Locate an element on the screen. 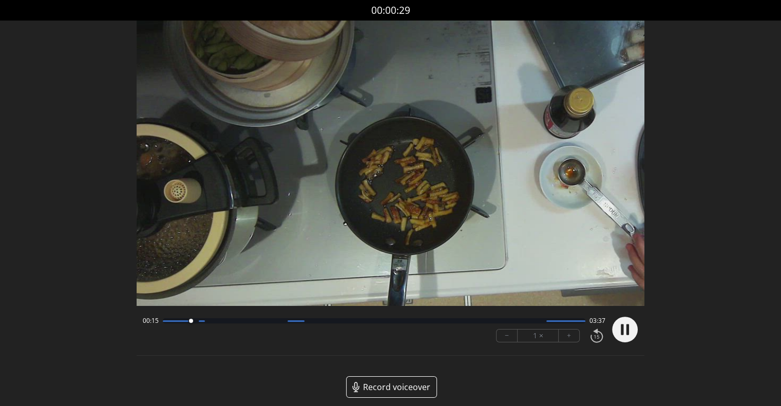 Image resolution: width=781 pixels, height=406 pixels. div: 1 × is located at coordinates (538, 336).